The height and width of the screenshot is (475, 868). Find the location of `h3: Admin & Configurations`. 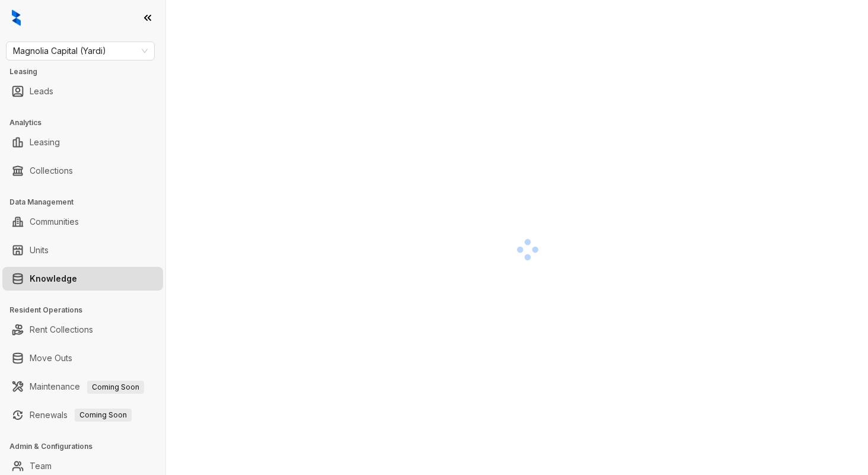

h3: Admin & Configurations is located at coordinates (87, 446).